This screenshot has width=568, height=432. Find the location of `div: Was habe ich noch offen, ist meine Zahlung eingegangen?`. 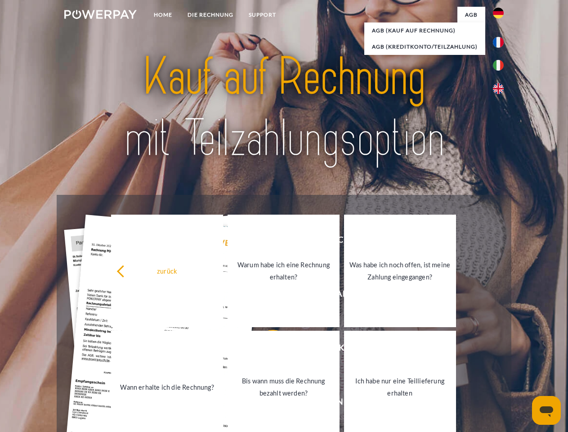

div: Was habe ich noch offen, ist meine Zahlung eingegangen? is located at coordinates (400, 271).